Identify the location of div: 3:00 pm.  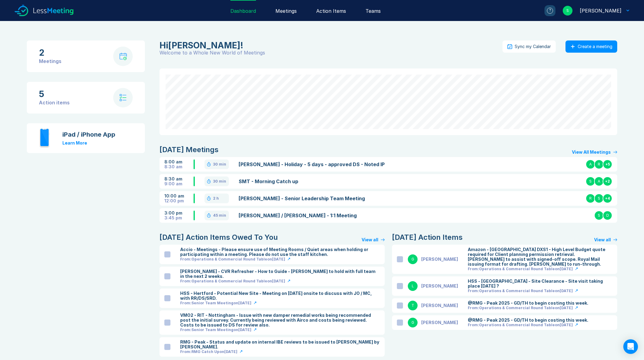
(179, 213).